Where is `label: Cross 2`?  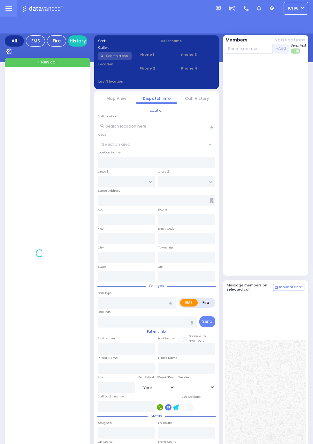
label: Cross 2 is located at coordinates (163, 172).